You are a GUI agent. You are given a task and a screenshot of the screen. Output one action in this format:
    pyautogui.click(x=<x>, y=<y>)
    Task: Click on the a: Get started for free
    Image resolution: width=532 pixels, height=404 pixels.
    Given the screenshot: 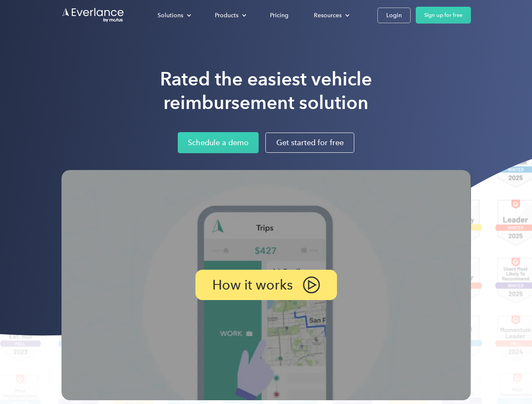 What is the action you would take?
    pyautogui.click(x=310, y=142)
    